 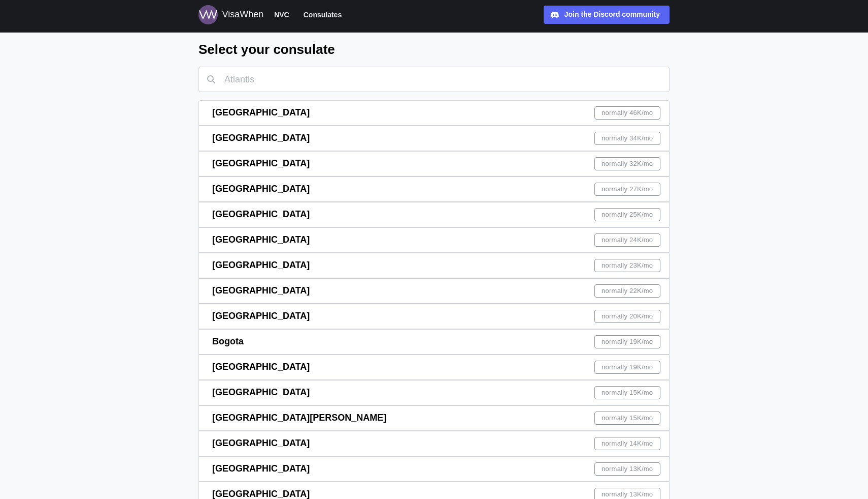 What do you see at coordinates (282, 15) in the screenshot?
I see `button: NVC` at bounding box center [282, 15].